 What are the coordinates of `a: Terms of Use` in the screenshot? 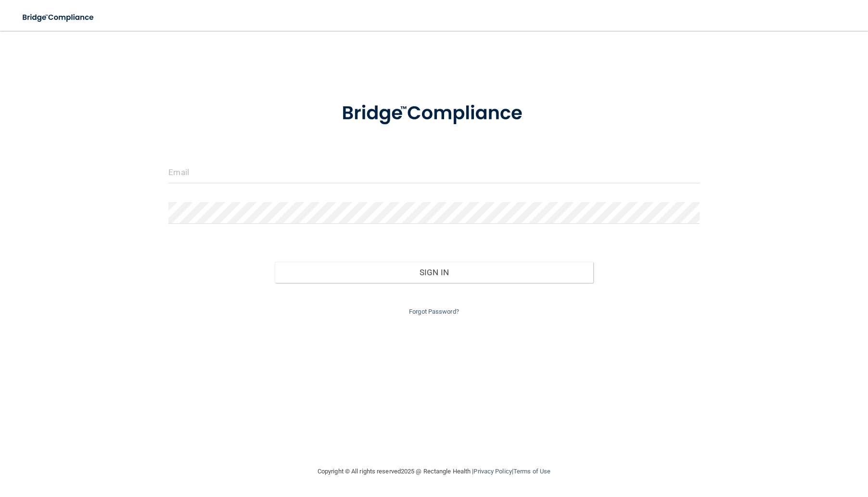 It's located at (532, 471).